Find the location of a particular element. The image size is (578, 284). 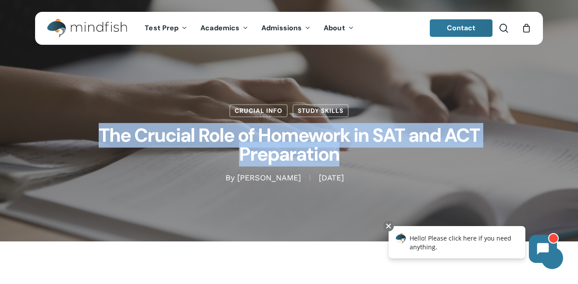

span: Contact is located at coordinates (462, 28).